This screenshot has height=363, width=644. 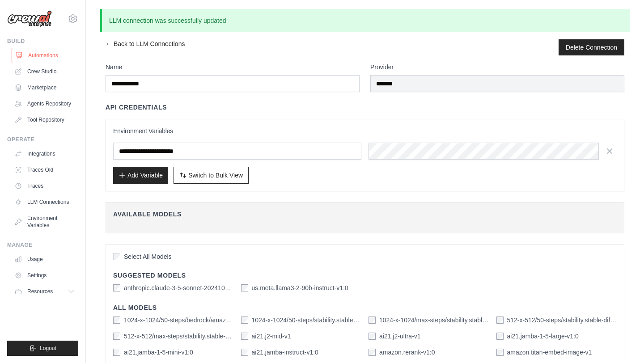 What do you see at coordinates (307, 320) in the screenshot?
I see `label: 1024-x-1024/50-steps/stability.stable-diffusion-xl-v1` at bounding box center [307, 320].